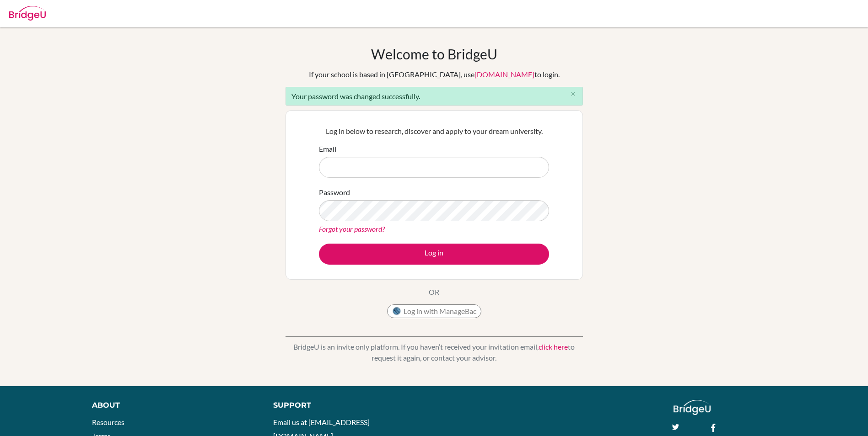 The image size is (868, 436). What do you see at coordinates (27, 13) in the screenshot?
I see `img: Bridge-U` at bounding box center [27, 13].